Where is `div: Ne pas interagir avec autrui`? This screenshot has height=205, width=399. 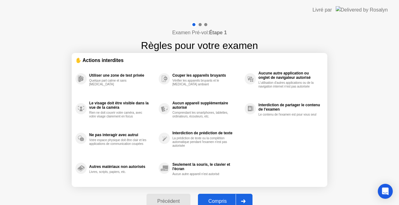 div: Ne pas interagir avec autrui is located at coordinates (122, 135).